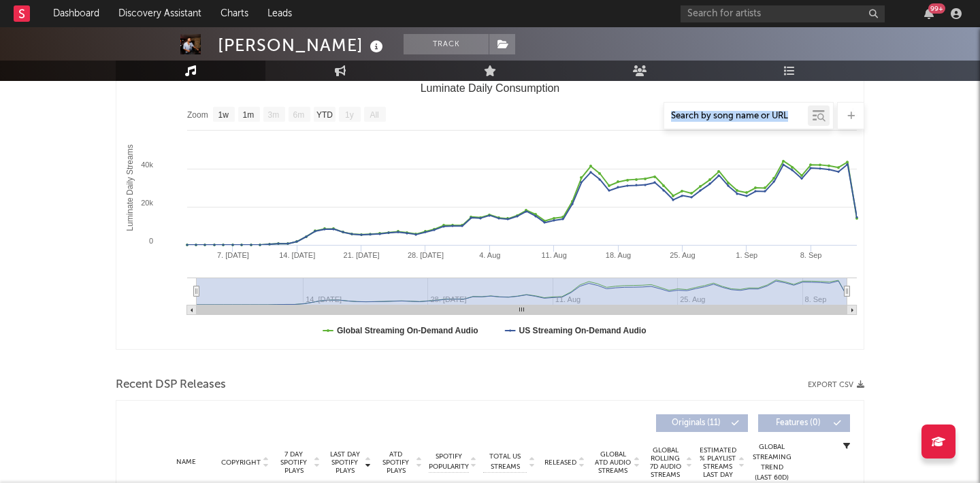 The width and height of the screenshot is (980, 483). I want to click on text: US Streaming On-Demand Audio, so click(583, 331).